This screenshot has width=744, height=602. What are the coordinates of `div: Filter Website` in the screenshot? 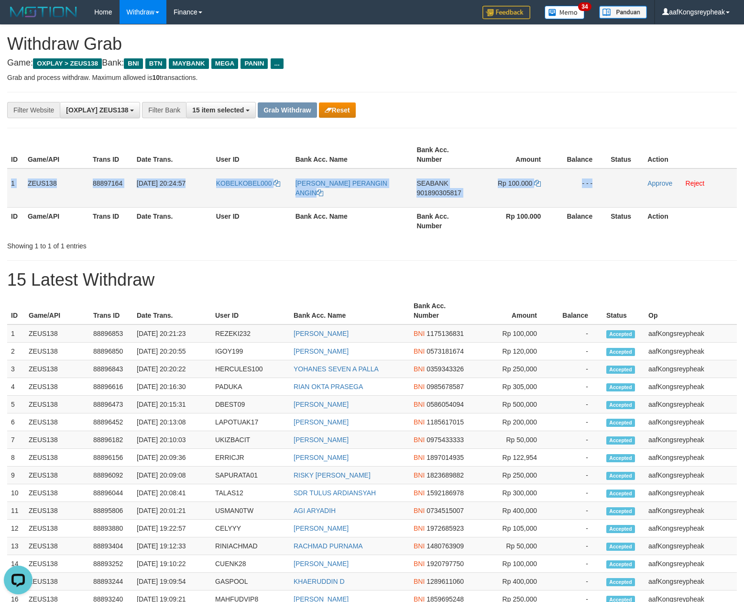 It's located at (33, 110).